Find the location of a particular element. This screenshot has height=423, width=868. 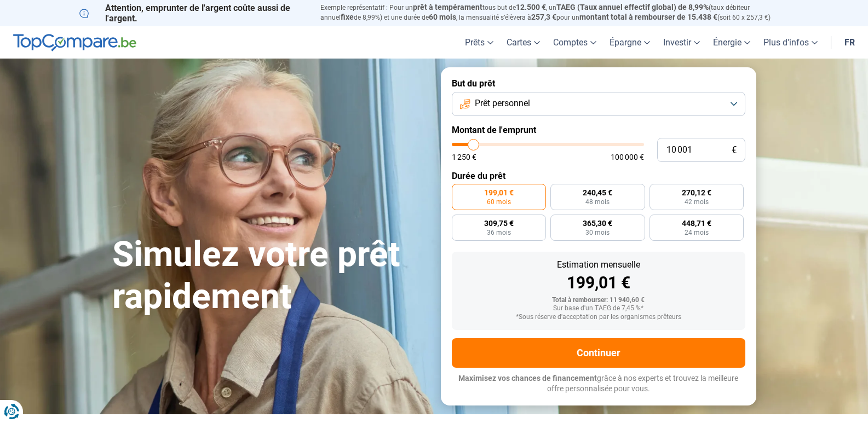

button: Continuer is located at coordinates (598, 354).